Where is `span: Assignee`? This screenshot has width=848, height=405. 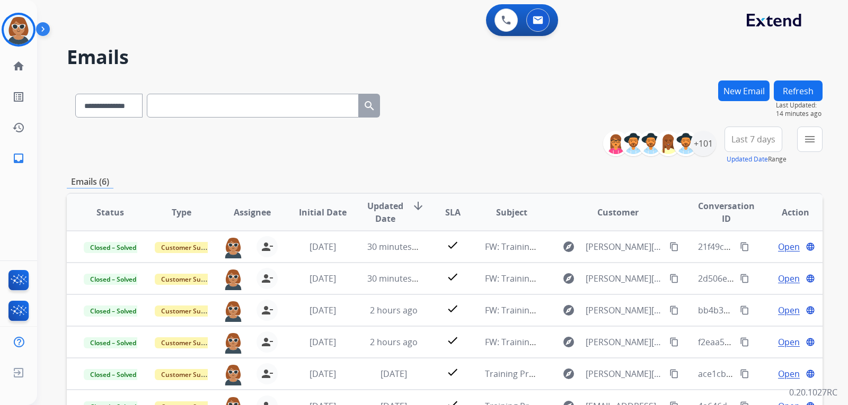 span: Assignee is located at coordinates (252, 212).